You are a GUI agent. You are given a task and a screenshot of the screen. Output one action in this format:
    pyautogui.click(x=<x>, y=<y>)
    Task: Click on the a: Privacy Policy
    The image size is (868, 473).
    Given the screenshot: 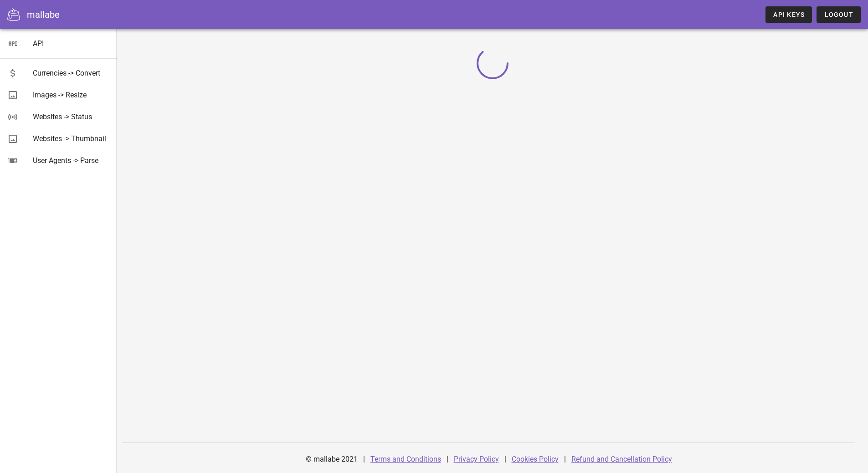 What is the action you would take?
    pyautogui.click(x=476, y=459)
    